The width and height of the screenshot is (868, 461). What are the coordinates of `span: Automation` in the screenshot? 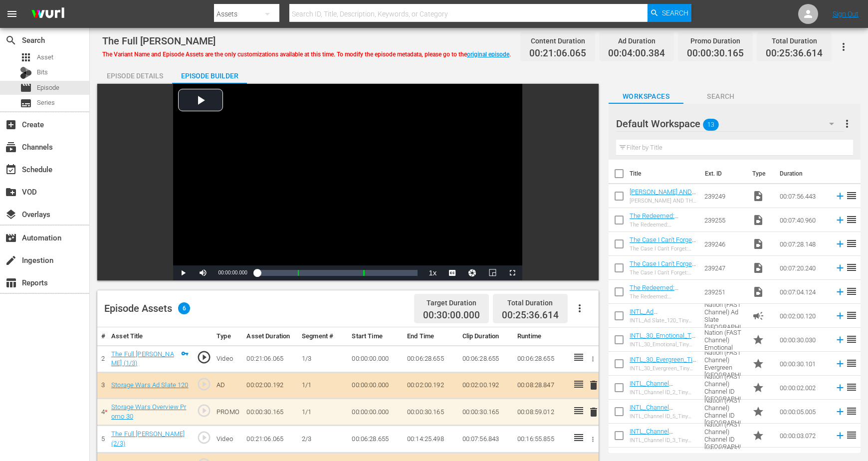 It's located at (11, 238).